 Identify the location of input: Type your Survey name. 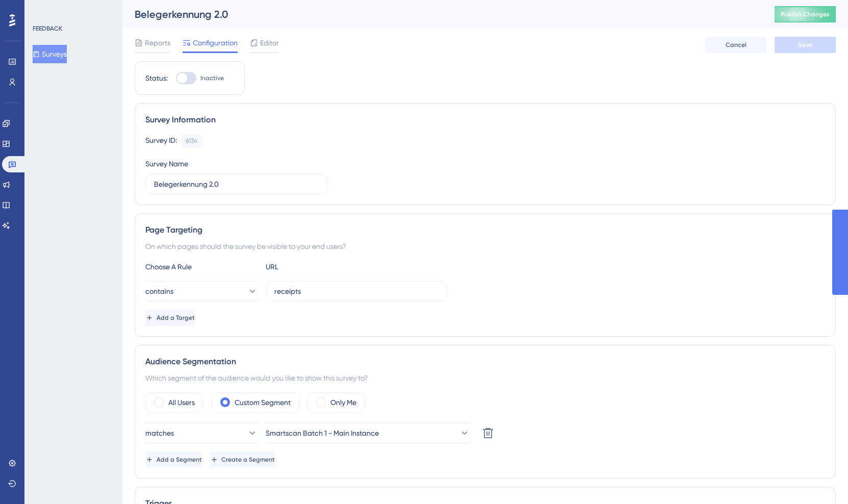
(236, 184).